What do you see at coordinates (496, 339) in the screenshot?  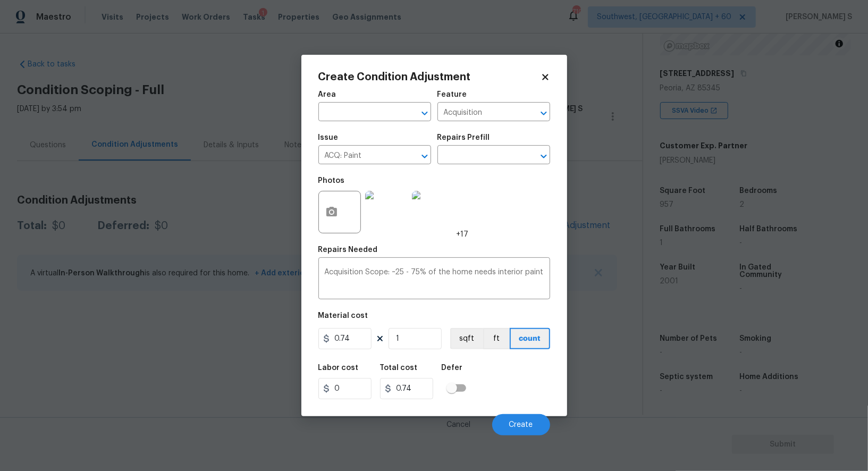 I see `button: ft` at bounding box center [496, 339].